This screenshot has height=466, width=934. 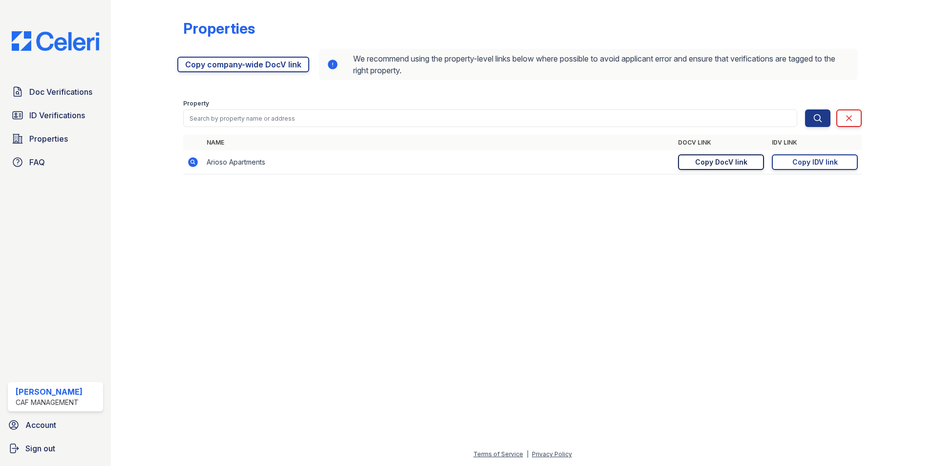 What do you see at coordinates (49, 402) in the screenshot?
I see `div: CAF Management` at bounding box center [49, 402].